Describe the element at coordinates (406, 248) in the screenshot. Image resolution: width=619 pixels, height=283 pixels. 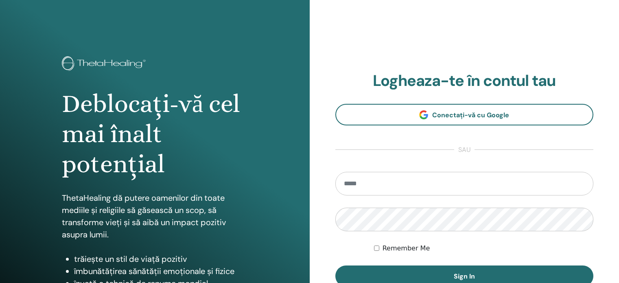
I see `label: Remember Me` at that location.